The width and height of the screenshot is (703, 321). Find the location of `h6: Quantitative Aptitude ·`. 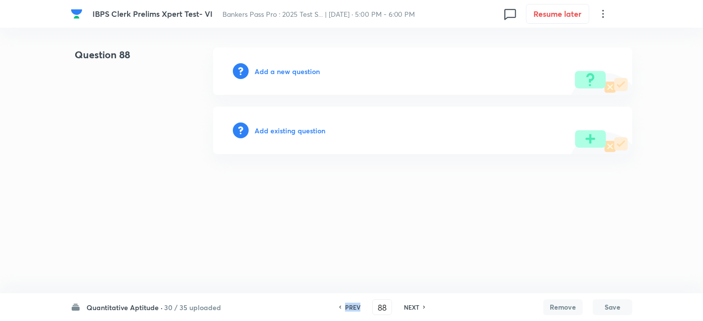

h6: Quantitative Aptitude · is located at coordinates (125, 308).